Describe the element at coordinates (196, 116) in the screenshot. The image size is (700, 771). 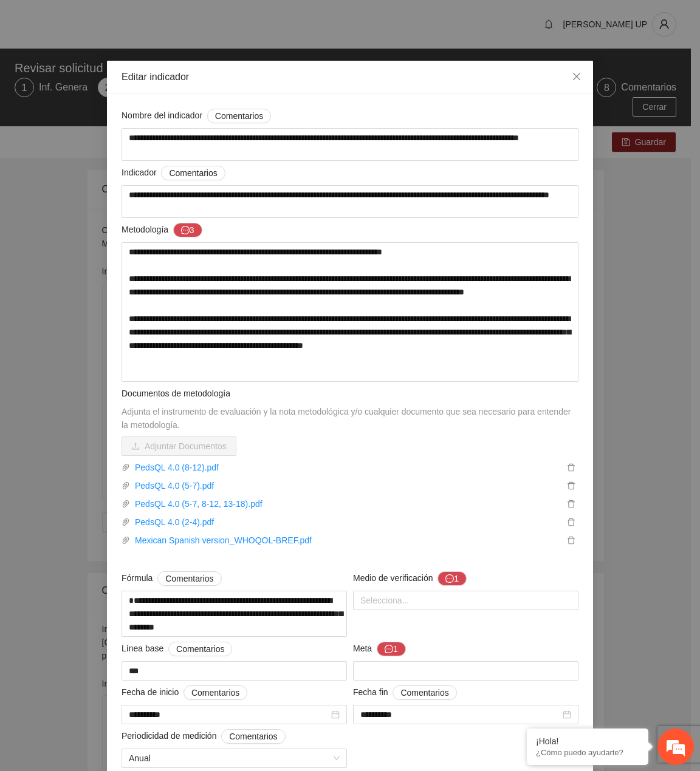
I see `span: Nombre del indicador` at that location.